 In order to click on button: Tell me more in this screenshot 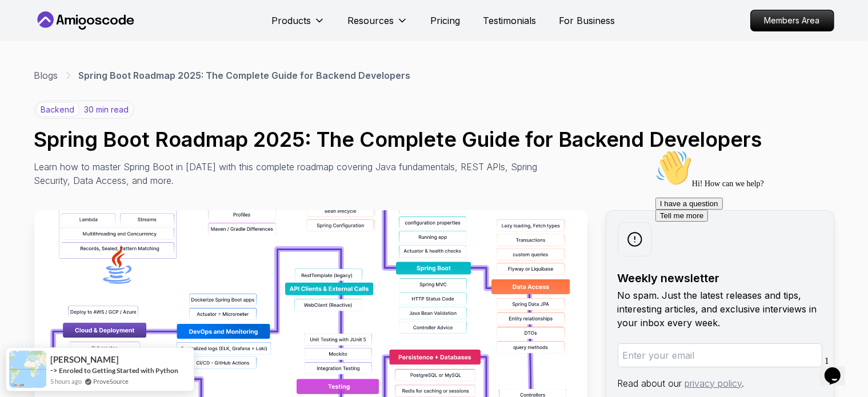, I will do `click(31, 70)`.